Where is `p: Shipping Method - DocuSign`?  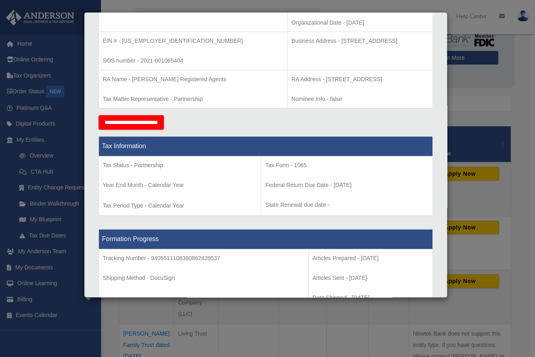 p: Shipping Method - DocuSign is located at coordinates (203, 278).